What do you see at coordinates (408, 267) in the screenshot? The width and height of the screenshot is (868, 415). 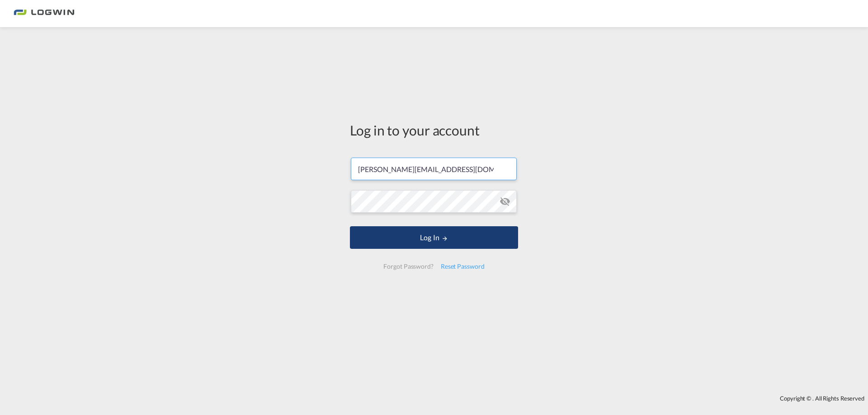 I see `div: Forgot Password?` at bounding box center [408, 267].